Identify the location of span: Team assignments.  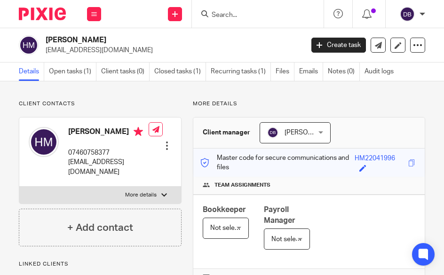
(242, 185).